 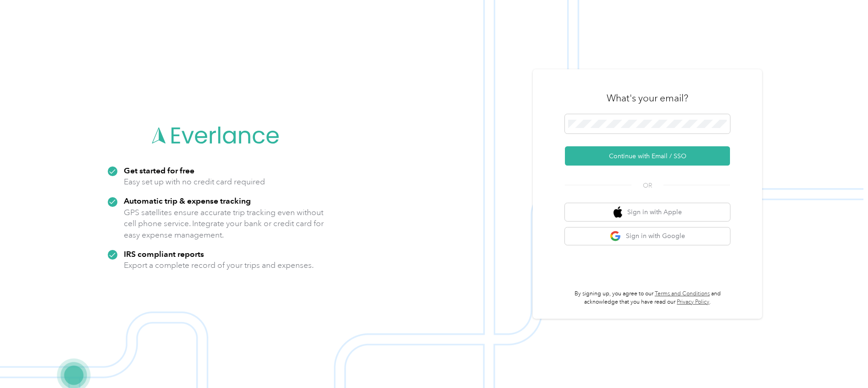 I want to click on p: Easy set up with no credit card required, so click(x=194, y=181).